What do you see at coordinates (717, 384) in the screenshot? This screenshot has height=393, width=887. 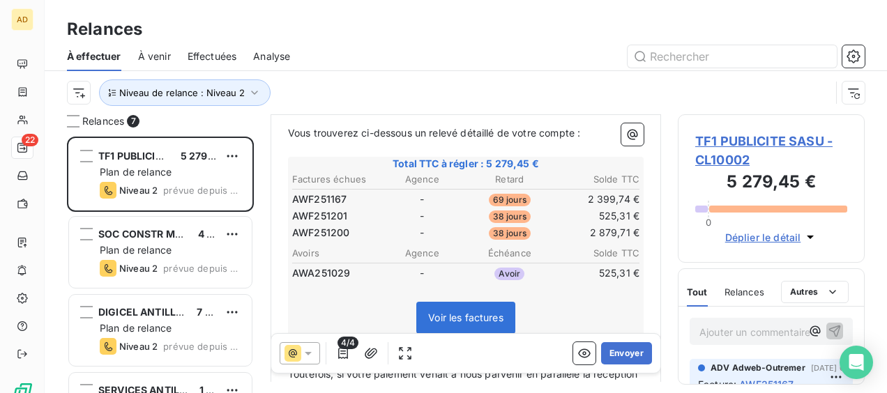 I see `span: Facture :` at bounding box center [717, 384].